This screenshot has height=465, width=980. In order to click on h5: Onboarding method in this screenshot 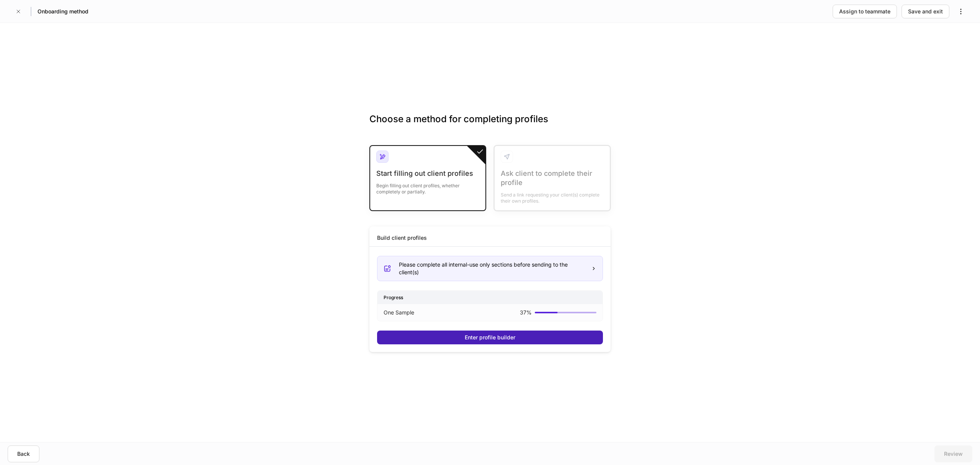, I will do `click(63, 12)`.